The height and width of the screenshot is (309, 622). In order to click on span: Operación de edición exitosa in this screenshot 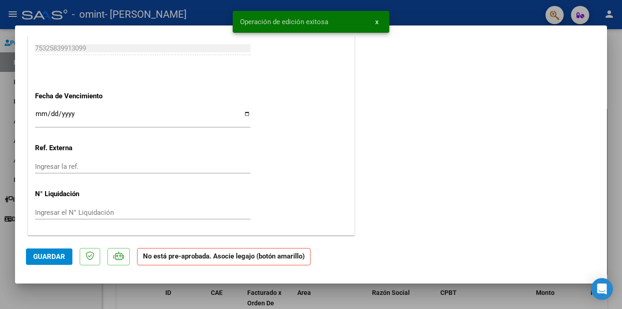, I will do `click(284, 22)`.